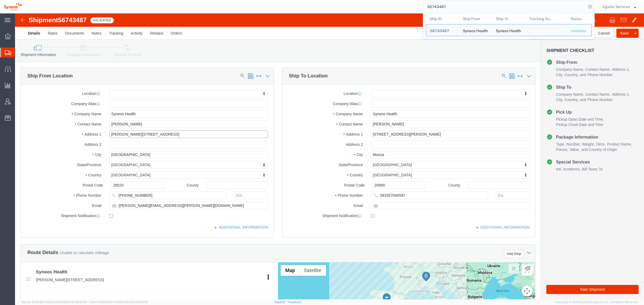 The height and width of the screenshot is (305, 644). What do you see at coordinates (54, 302) in the screenshot?
I see `span: Server: 2025.18.0-659fc4323ef` at bounding box center [54, 302].